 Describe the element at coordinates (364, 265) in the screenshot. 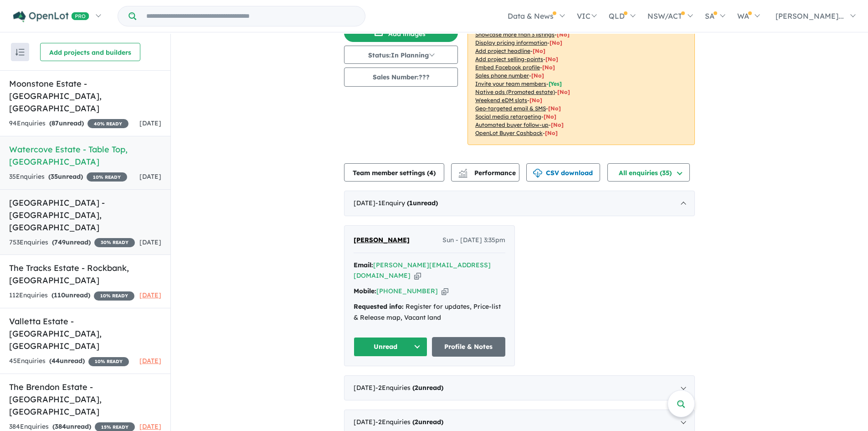

I see `strong: Email:` at that location.